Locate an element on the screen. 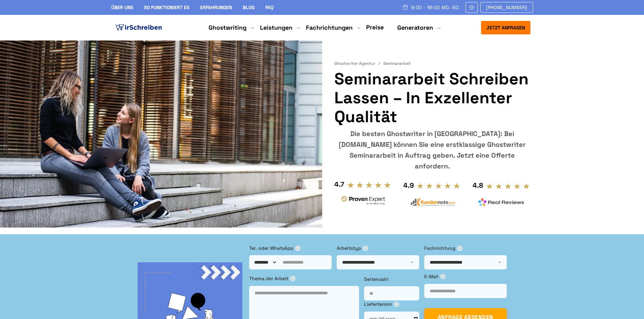 Image resolution: width=644 pixels, height=319 pixels. label: Liefertermin is located at coordinates (391, 304).